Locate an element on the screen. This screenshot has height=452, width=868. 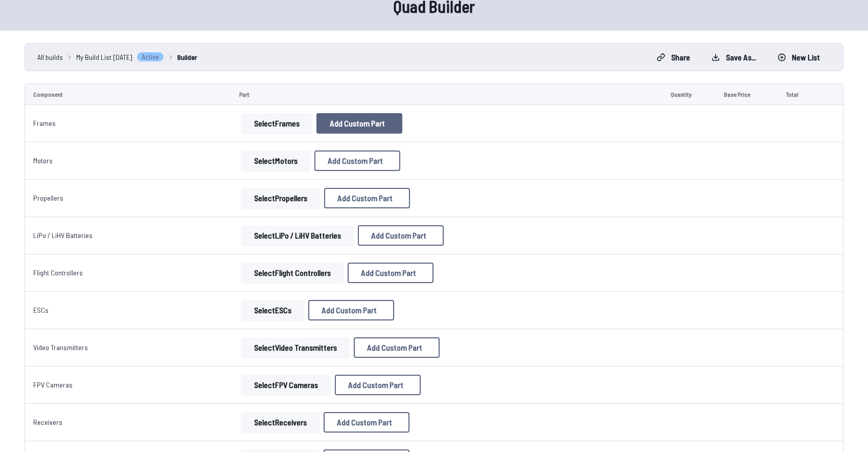
button: SelectESCs is located at coordinates (273, 310).